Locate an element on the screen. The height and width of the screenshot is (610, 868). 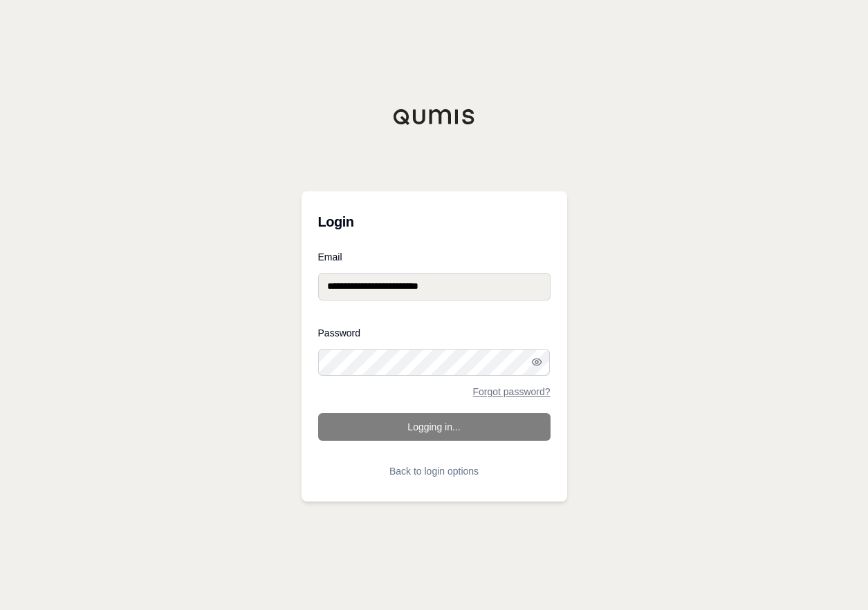
img: Qumis is located at coordinates (434, 117).